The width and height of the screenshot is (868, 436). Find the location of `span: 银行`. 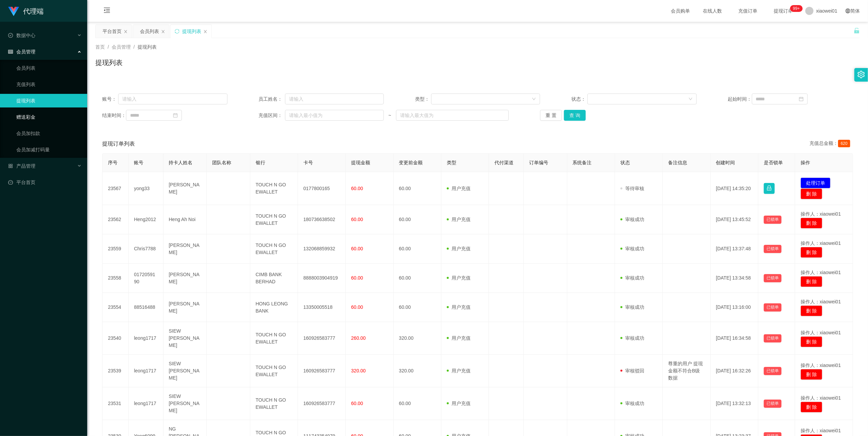

span: 银行 is located at coordinates (261, 163).